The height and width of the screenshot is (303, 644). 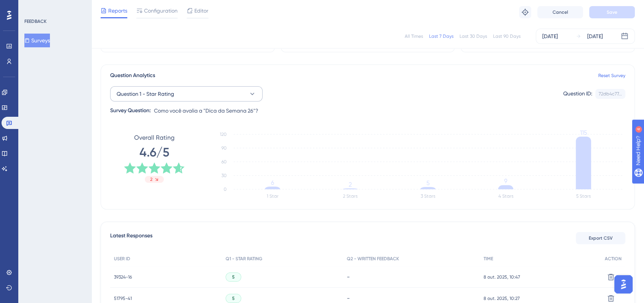 What do you see at coordinates (133, 76) in the screenshot?
I see `span: Question Analytics` at bounding box center [133, 76].